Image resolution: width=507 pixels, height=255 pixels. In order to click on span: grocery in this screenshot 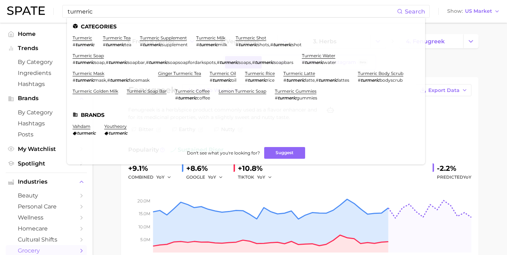, I will do `click(46, 251)`.